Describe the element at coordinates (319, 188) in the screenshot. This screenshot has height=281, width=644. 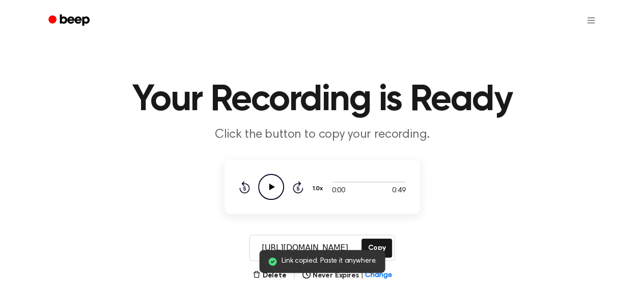
I see `button: 1.0x` at that location.